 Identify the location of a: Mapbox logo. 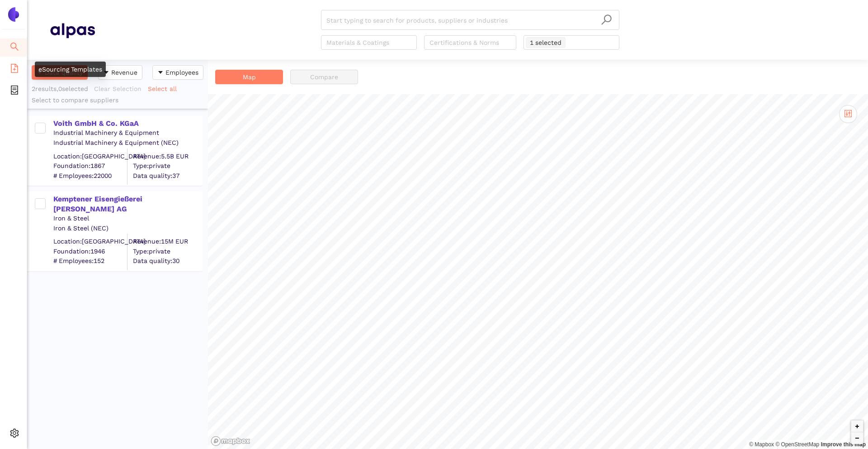
(231, 441).